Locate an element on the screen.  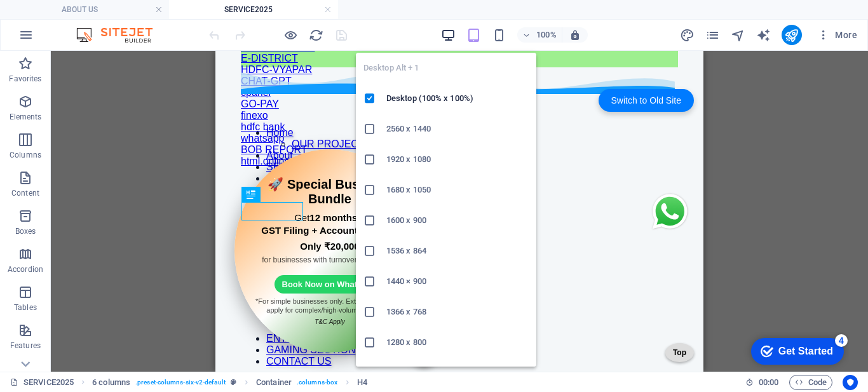
h6: 1280 x 800 is located at coordinates (457, 343).